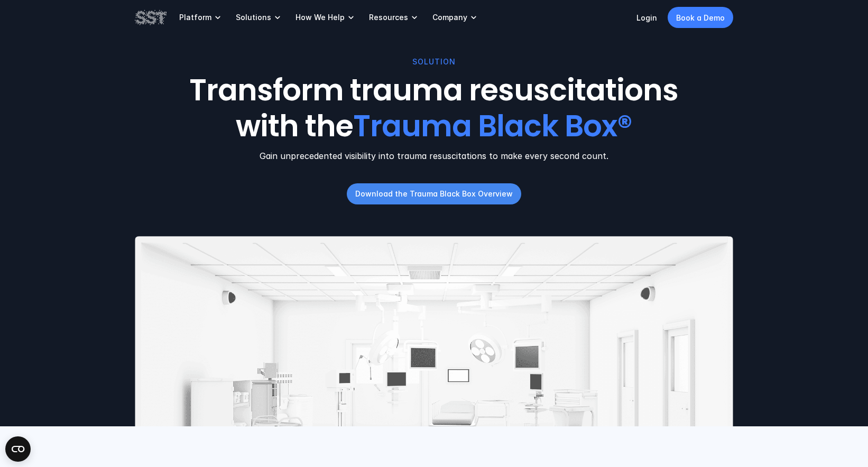 This screenshot has width=868, height=467. I want to click on p: Solutions, so click(253, 17).